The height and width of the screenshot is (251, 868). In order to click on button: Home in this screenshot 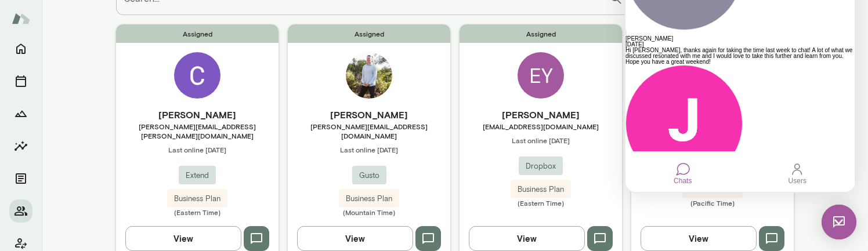, I will do `click(21, 49)`.